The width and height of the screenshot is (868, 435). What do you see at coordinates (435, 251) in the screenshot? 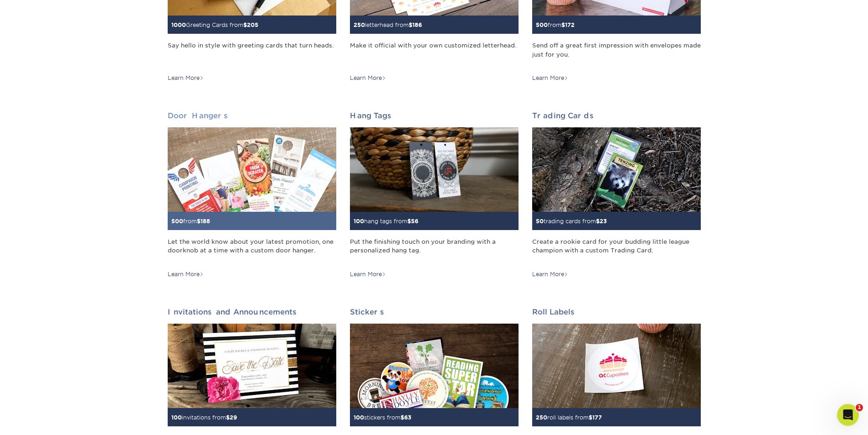
I see `div: Put the finishing touch on your branding with a personalized hang tag.` at bounding box center [435, 251].